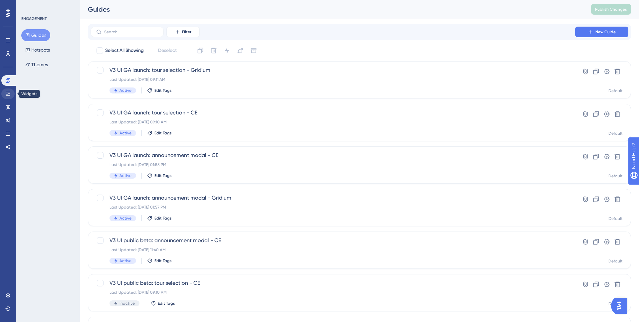 The height and width of the screenshot is (322, 639). I want to click on span: Need Help?, so click(29, 6).